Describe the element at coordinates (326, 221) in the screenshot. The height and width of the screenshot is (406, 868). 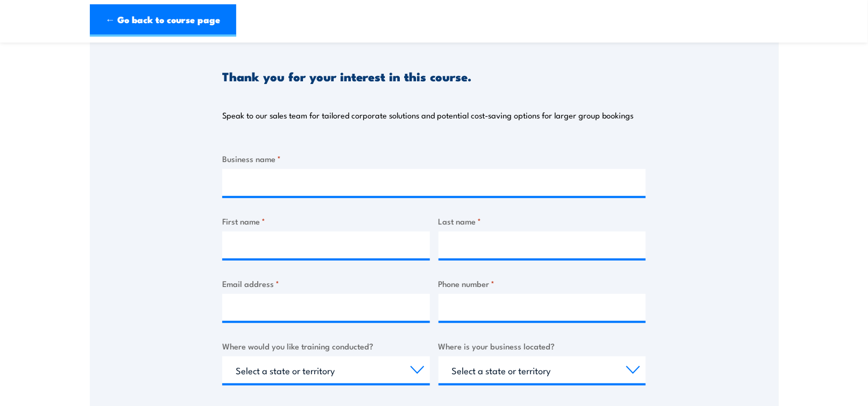
I see `label: First name` at that location.